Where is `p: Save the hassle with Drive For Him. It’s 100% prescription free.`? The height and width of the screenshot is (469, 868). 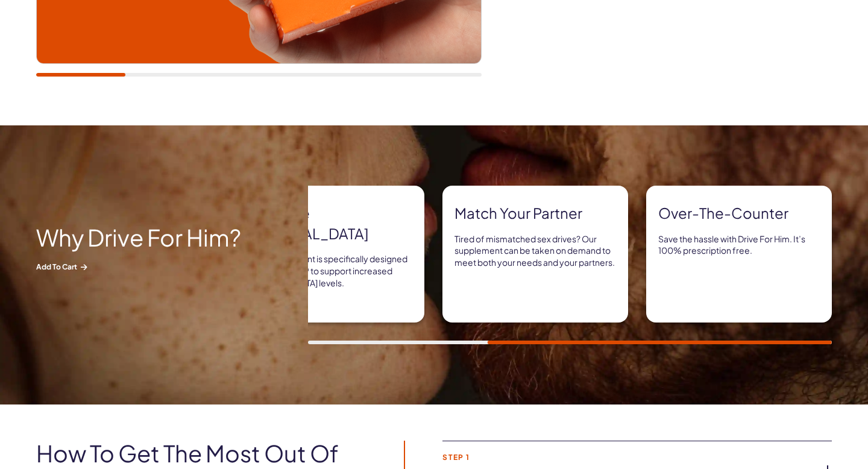 p: Save the hassle with Drive For Him. It’s 100% prescription free. is located at coordinates (739, 245).